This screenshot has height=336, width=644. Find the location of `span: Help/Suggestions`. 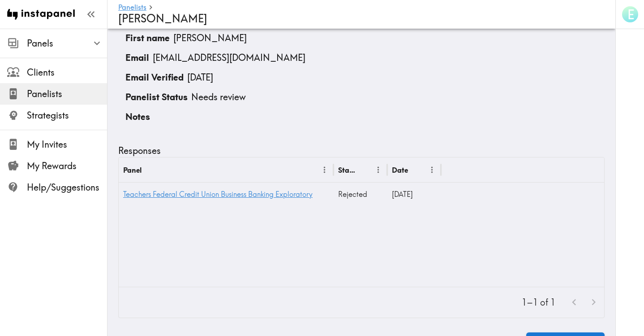

span: Help/Suggestions is located at coordinates (67, 187).